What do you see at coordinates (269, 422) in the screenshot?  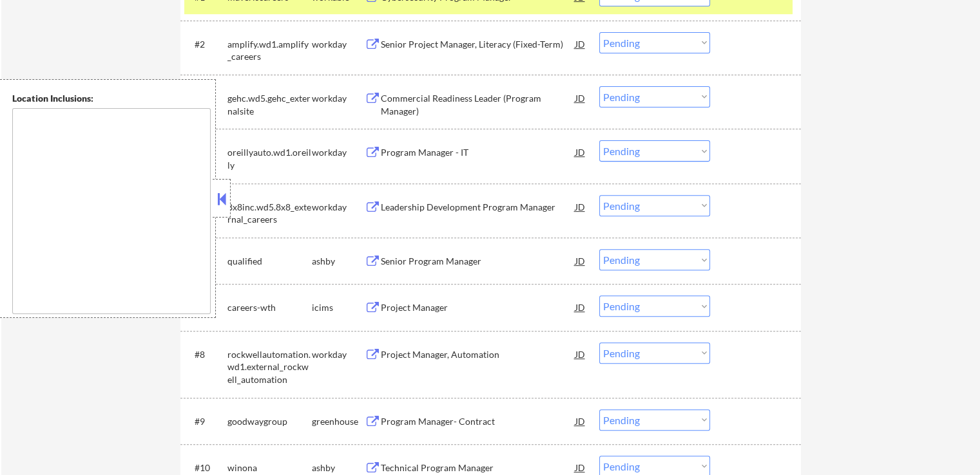 I see `div: goodwaygroup` at bounding box center [269, 422].